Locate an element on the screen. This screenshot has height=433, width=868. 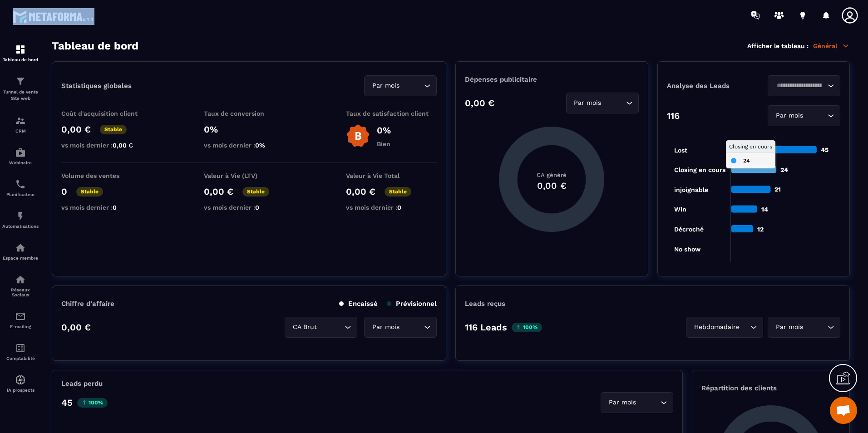
h3: Tableau de bord is located at coordinates (95, 46).